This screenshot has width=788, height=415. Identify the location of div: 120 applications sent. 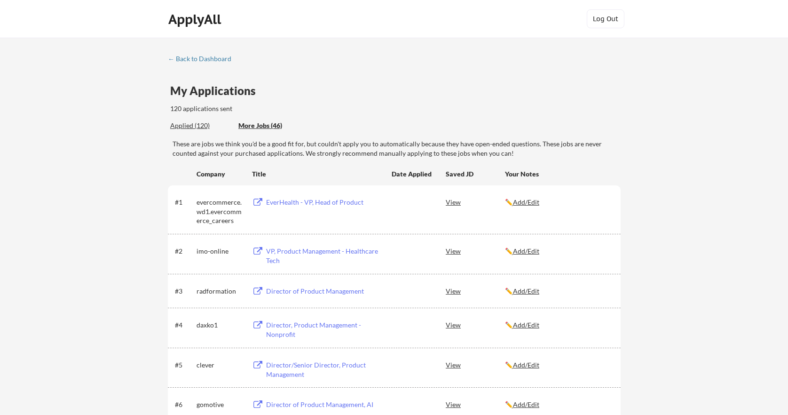
(261, 109).